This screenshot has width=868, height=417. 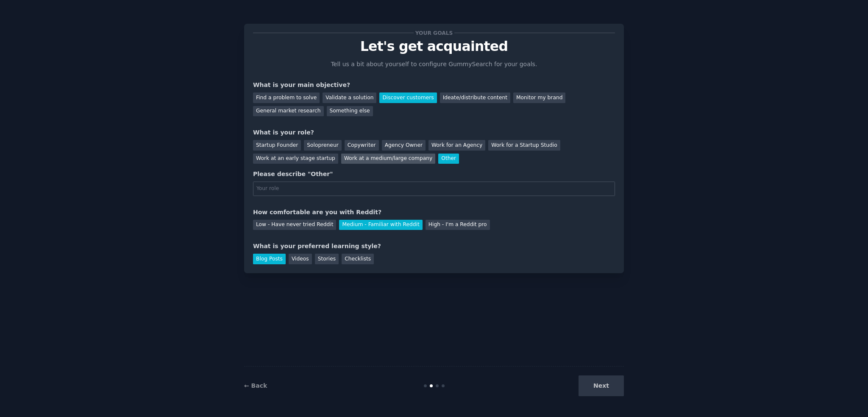 I want to click on div: Something else, so click(x=350, y=111).